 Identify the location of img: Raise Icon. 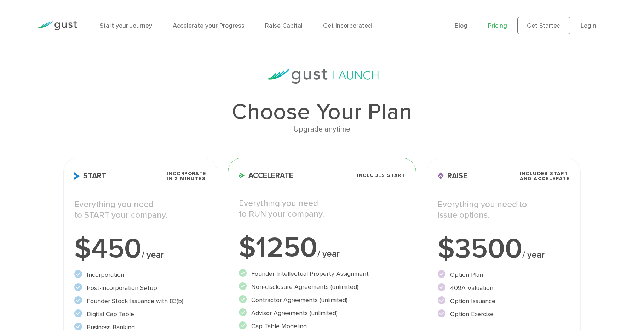
(441, 175).